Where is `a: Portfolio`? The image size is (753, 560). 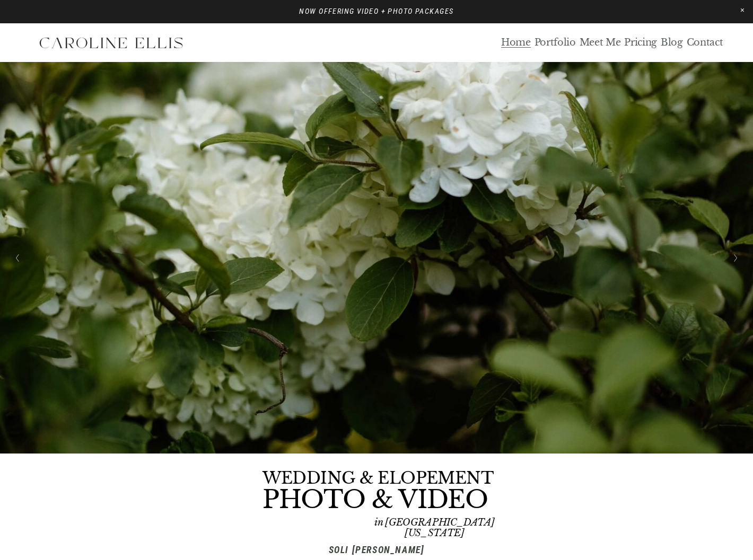 a: Portfolio is located at coordinates (555, 42).